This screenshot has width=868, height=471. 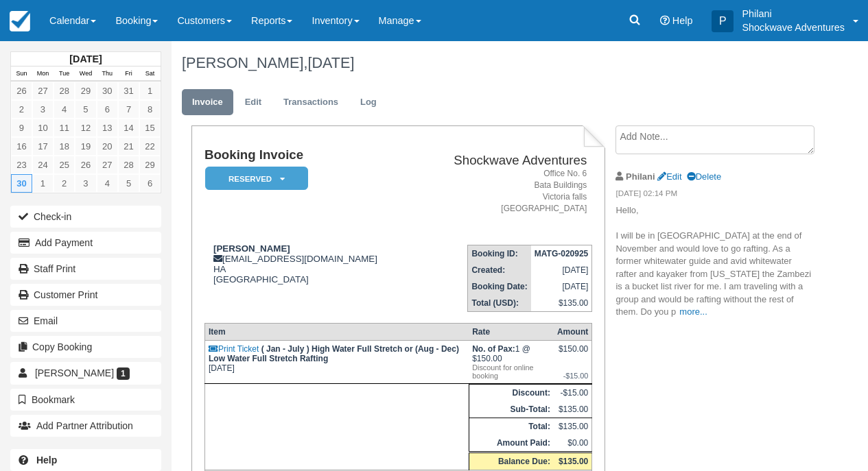 I want to click on a: 10, so click(x=43, y=127).